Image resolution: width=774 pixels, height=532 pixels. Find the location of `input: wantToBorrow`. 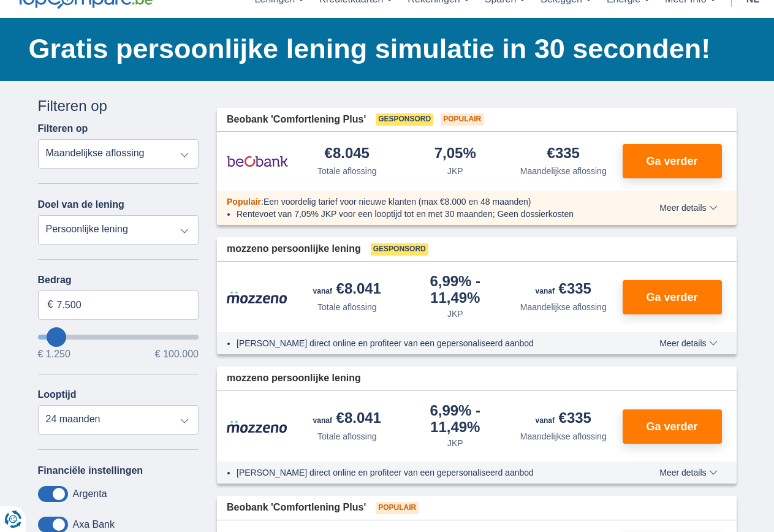

input: wantToBorrow is located at coordinates (118, 337).